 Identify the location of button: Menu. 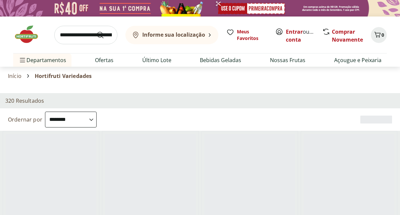
(23, 60).